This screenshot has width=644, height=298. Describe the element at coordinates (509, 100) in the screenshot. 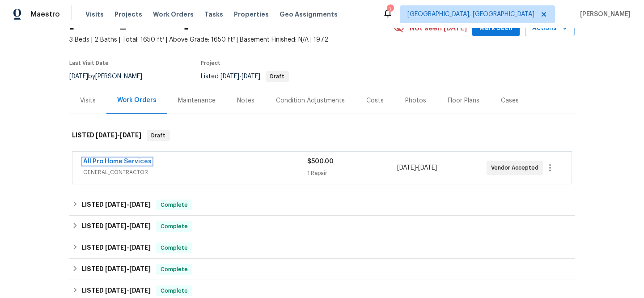

I see `div: Cases` at that location.